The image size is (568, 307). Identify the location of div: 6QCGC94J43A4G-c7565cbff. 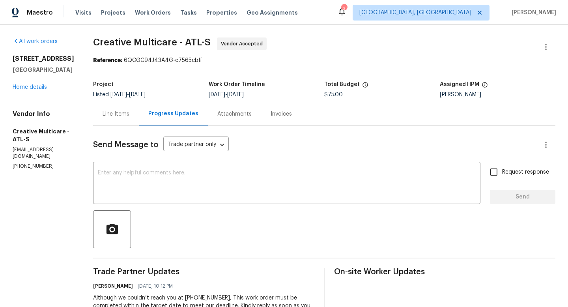
(324, 60).